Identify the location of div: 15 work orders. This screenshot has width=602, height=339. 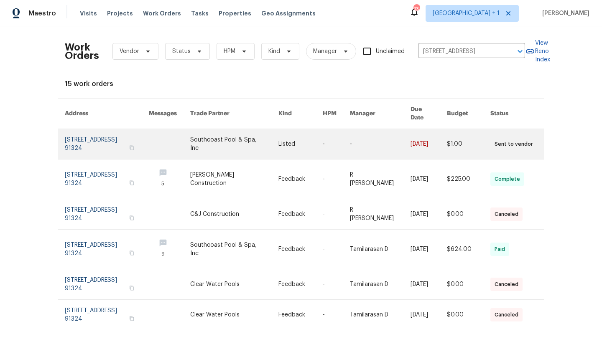
(301, 84).